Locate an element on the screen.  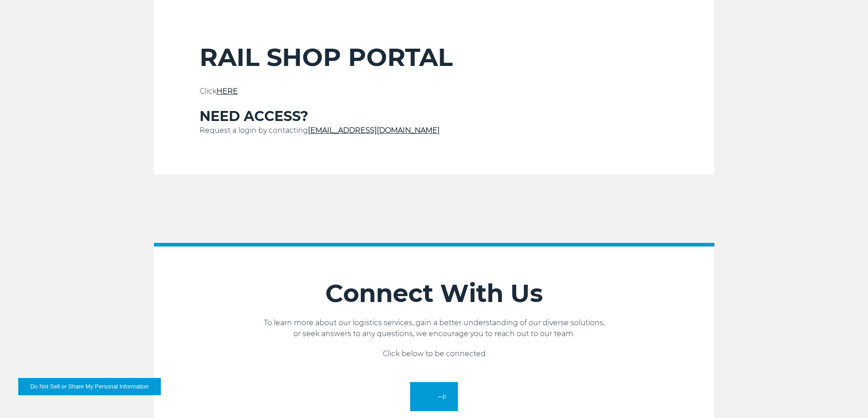
p: To learn more about our logistics services, gain a better understanding of our diverse solutions,... is located at coordinates (434, 329).